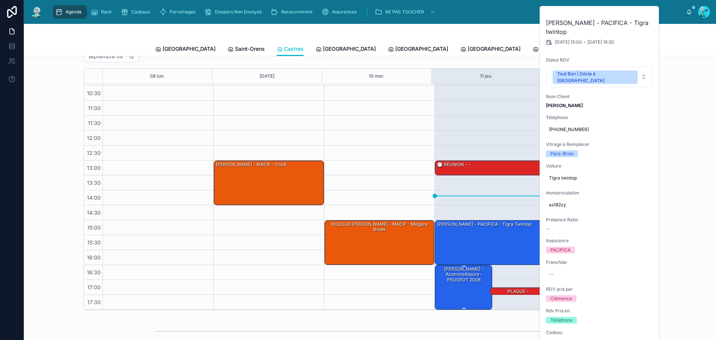 The height and width of the screenshot is (340, 716). I want to click on span: 17:30, so click(94, 302).